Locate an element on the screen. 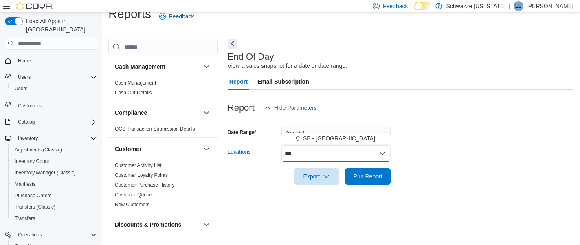 The width and height of the screenshot is (580, 245). button: Close list of options is located at coordinates (383, 153).